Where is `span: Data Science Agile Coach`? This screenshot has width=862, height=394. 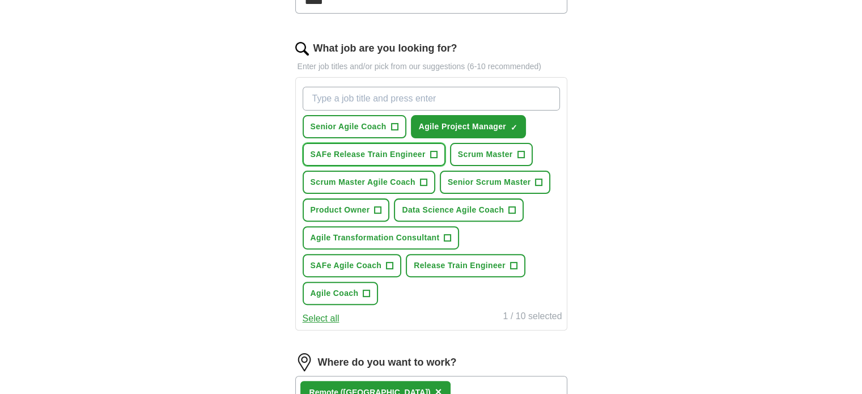 span: Data Science Agile Coach is located at coordinates (453, 210).